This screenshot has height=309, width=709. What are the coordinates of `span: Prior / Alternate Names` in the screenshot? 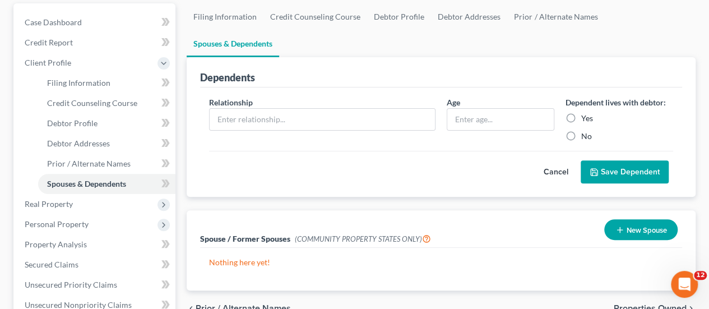 It's located at (89, 163).